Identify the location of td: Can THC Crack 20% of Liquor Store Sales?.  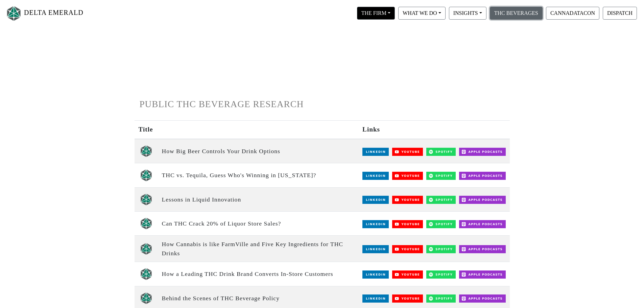
(259, 223).